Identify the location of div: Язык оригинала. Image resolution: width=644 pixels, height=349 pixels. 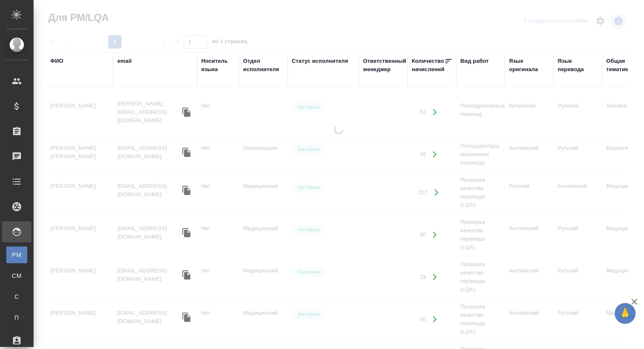
(529, 65).